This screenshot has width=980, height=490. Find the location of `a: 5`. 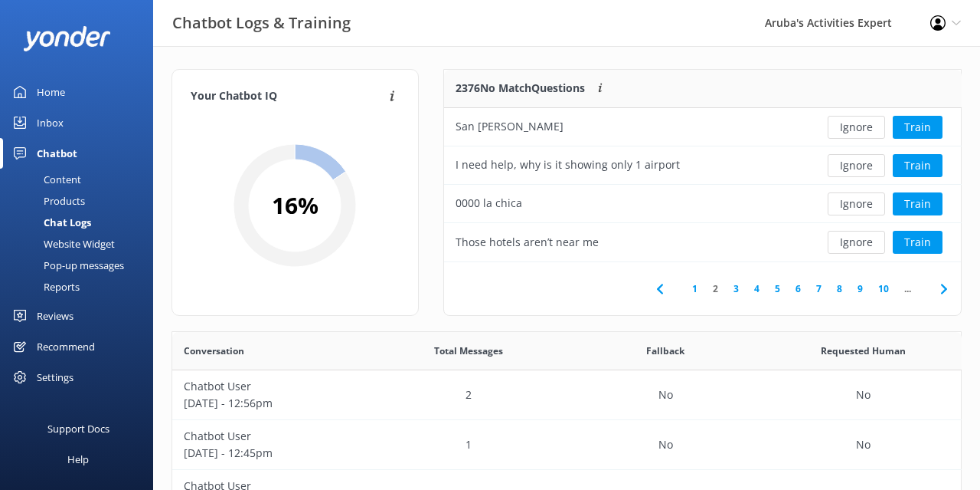

a: 5 is located at coordinates (778, 288).